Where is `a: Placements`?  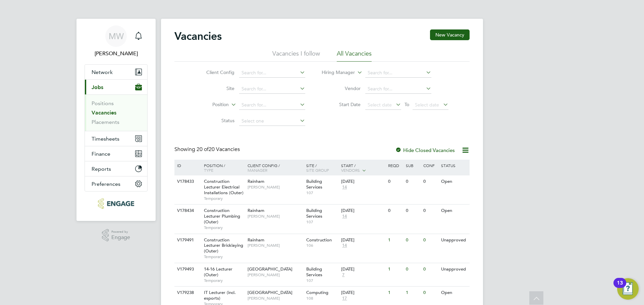 a: Placements is located at coordinates (105, 122).